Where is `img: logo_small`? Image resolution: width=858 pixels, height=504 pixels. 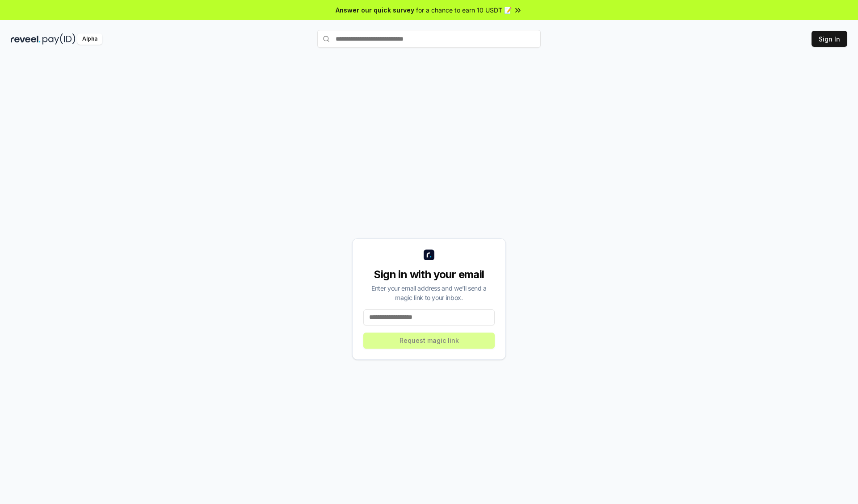 img: logo_small is located at coordinates (429, 255).